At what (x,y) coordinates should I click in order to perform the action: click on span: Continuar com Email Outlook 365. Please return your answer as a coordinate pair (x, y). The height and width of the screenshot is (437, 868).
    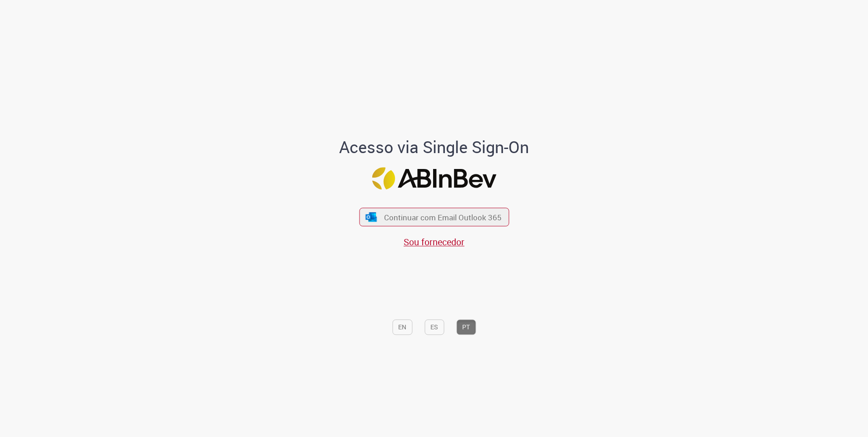
    Looking at the image, I should click on (443, 217).